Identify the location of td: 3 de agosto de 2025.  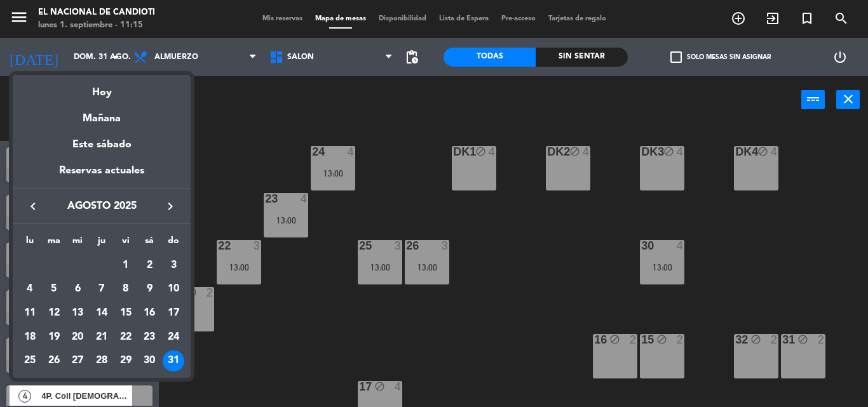
(173, 266).